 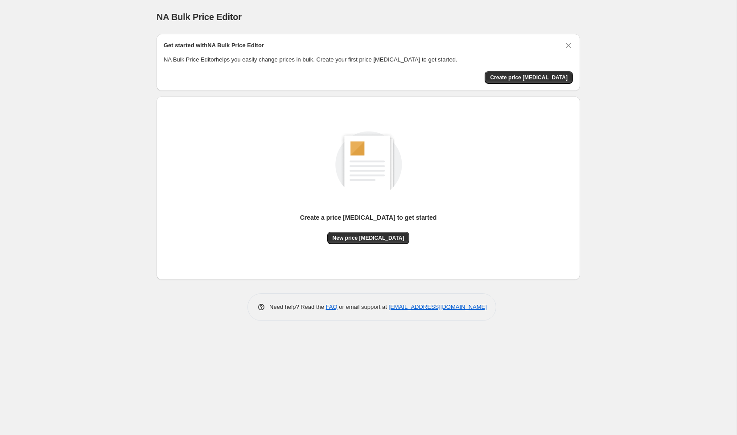 I want to click on p: NA Bulk Price Editor helps you easily change prices in bulk. Create your first price [MEDICAL_DAT..., so click(x=368, y=60).